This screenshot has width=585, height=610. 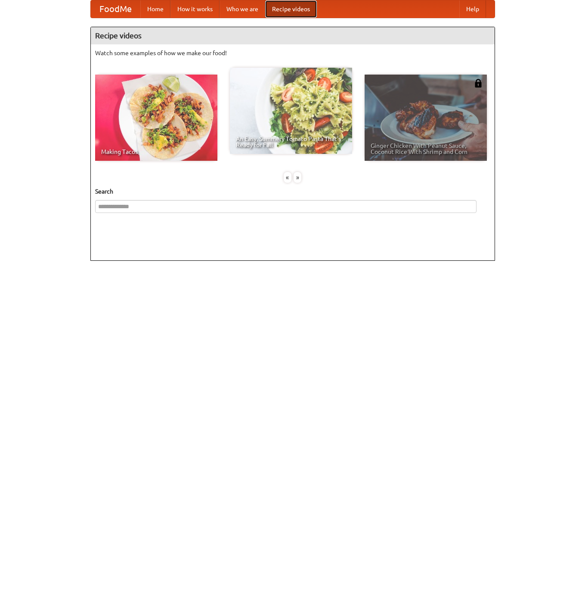 I want to click on a: Who we are, so click(x=243, y=9).